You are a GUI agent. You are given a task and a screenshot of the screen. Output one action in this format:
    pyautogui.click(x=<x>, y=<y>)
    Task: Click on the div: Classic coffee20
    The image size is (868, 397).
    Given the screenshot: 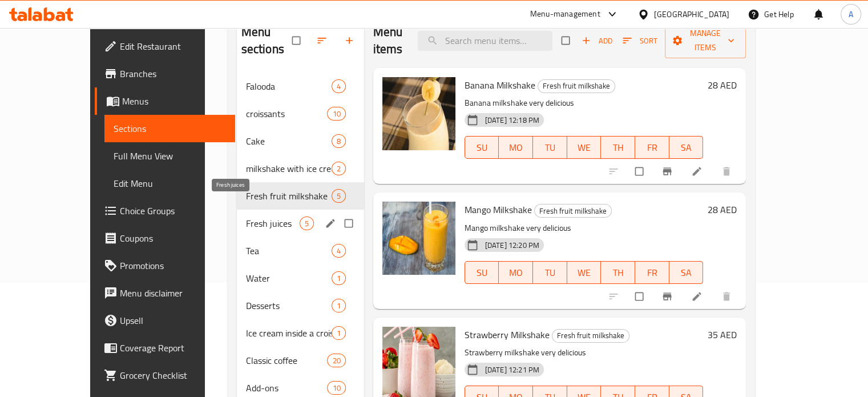 What is the action you would take?
    pyautogui.click(x=300, y=360)
    